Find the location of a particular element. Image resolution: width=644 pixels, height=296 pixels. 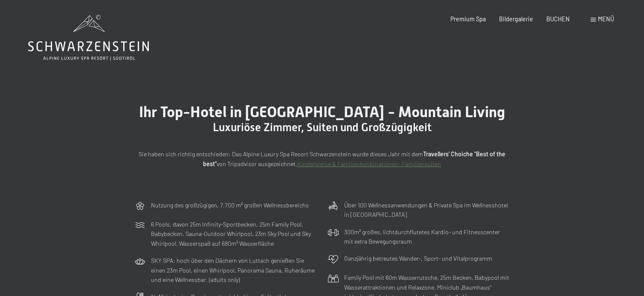

span: BUCHEN is located at coordinates (558, 19).